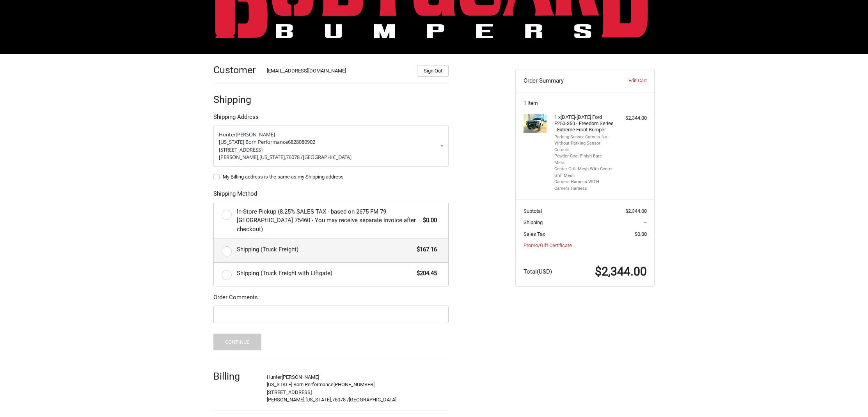  I want to click on span: $204.45, so click(424, 273).